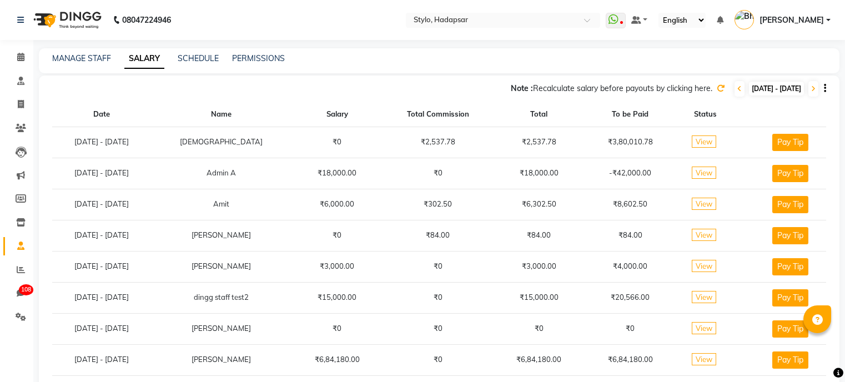  Describe the element at coordinates (221, 114) in the screenshot. I see `th: Name` at that location.